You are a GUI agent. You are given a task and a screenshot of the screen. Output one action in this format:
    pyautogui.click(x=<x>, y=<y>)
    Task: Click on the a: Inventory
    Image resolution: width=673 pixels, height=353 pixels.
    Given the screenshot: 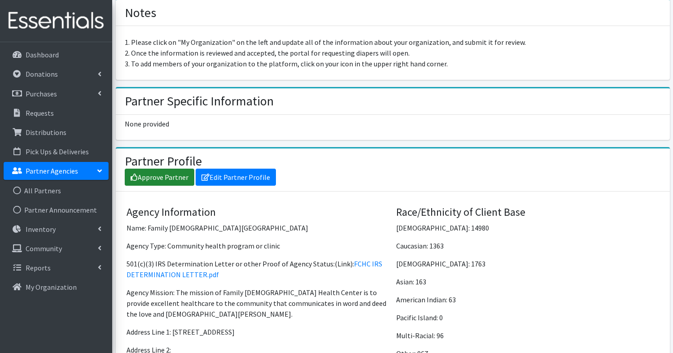 What is the action you would take?
    pyautogui.click(x=56, y=229)
    